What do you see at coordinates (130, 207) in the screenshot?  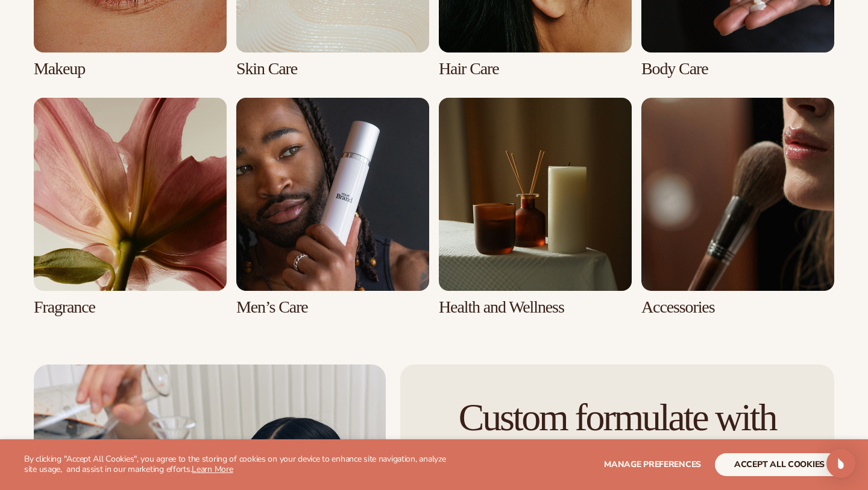 I see `div: 5 / 8` at bounding box center [130, 207].